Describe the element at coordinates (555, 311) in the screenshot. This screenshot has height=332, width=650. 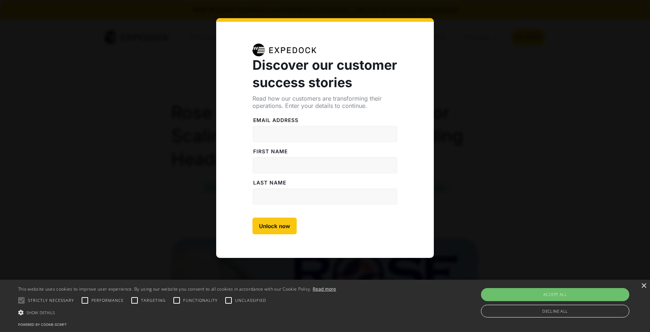
I see `div: Decline all` at that location.